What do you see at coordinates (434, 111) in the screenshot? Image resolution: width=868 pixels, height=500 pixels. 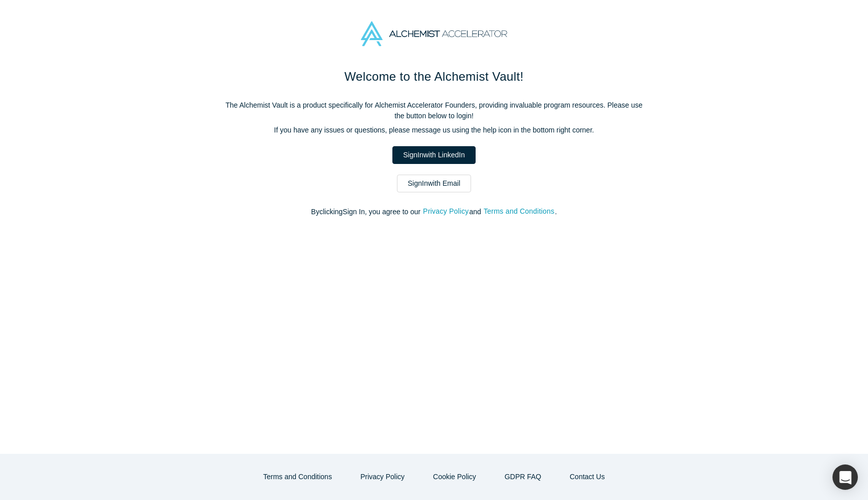 I see `p: The Alchemist Vault is a product specifically for Alchemist Accelerator Founders, providing inval...` at bounding box center [434, 111].